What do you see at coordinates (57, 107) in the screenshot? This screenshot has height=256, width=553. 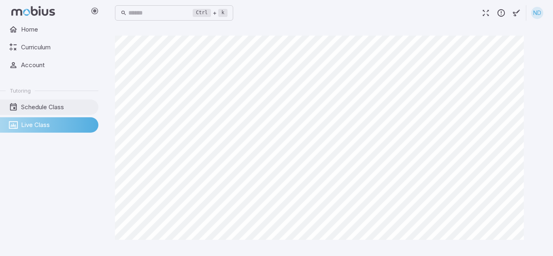 I see `span: Schedule Class` at bounding box center [57, 107].